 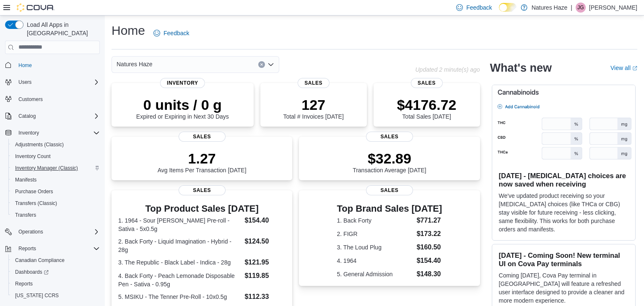 What do you see at coordinates (56, 203) in the screenshot?
I see `button: Transfers (Classic)` at bounding box center [56, 203].